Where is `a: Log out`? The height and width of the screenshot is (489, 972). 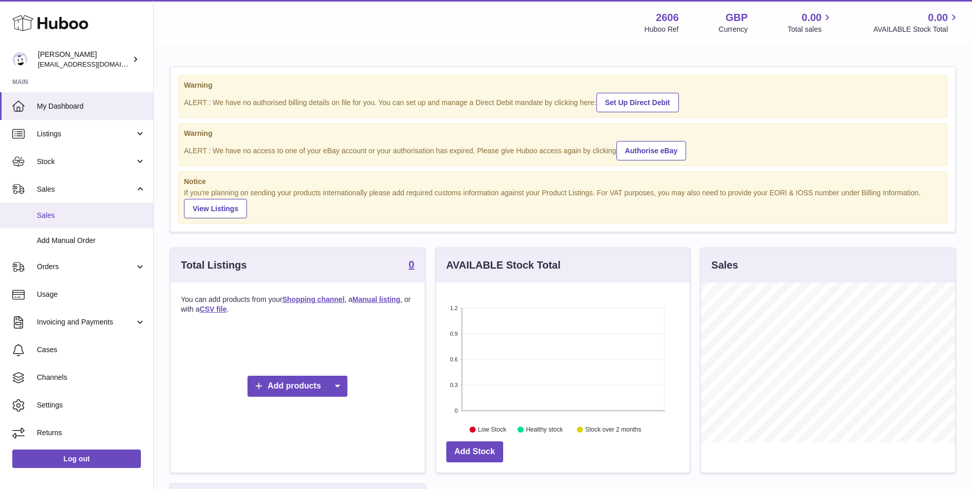 a: Log out is located at coordinates (76, 459).